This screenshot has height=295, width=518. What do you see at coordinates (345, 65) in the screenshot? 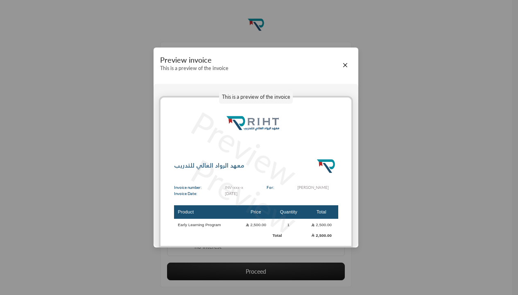
I see `button: Close` at bounding box center [345, 65].